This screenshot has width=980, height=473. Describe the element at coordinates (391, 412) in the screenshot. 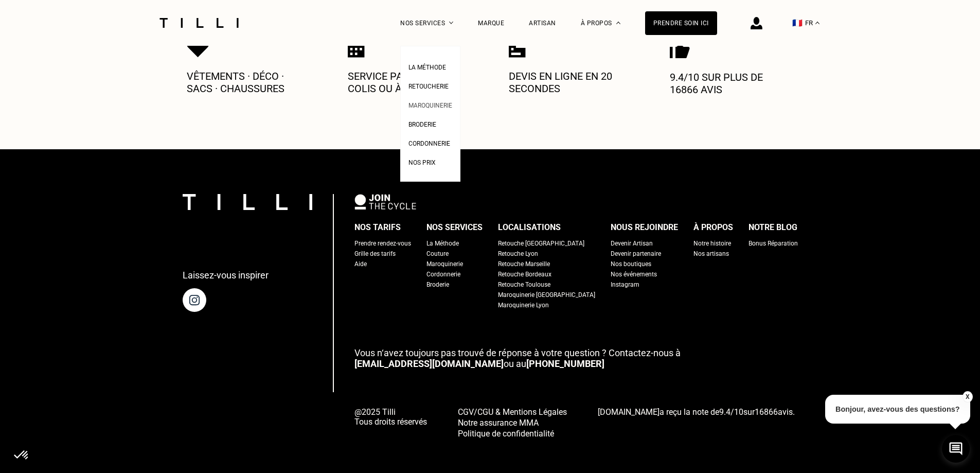

I see `span: @2025 Tilli` at that location.